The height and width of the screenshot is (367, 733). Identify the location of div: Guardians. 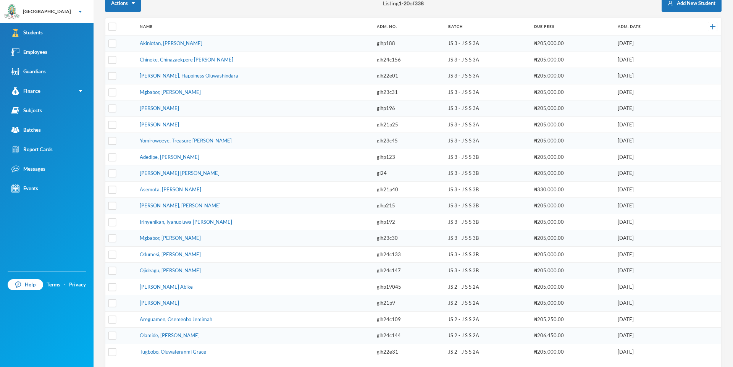
(29, 71).